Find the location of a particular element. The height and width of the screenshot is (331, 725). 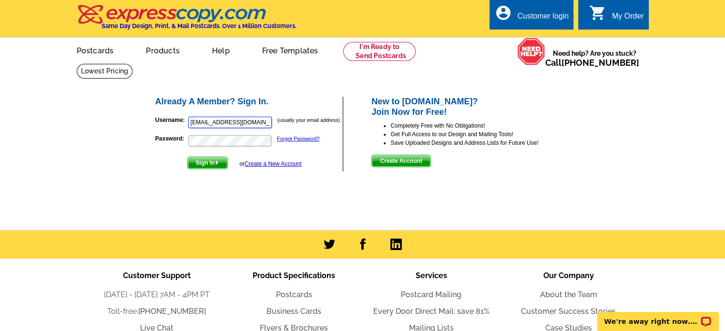

span: Customer Support is located at coordinates (157, 275).